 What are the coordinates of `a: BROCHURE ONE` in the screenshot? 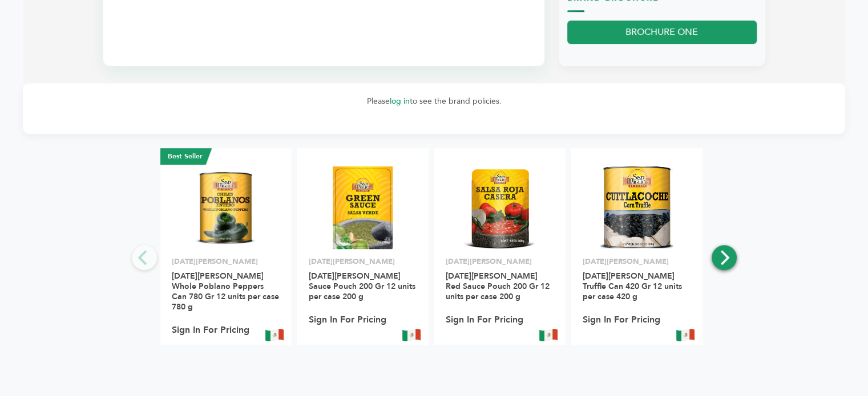 It's located at (661, 32).